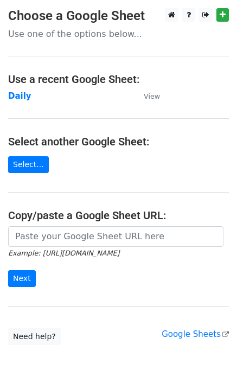 This screenshot has width=237, height=370. Describe the element at coordinates (147, 96) in the screenshot. I see `a: View` at that location.